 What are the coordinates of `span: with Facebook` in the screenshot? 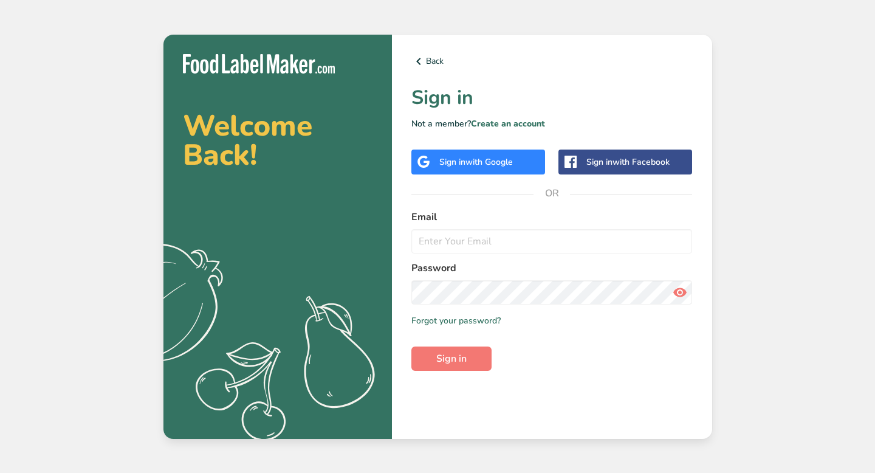 It's located at (641, 162).